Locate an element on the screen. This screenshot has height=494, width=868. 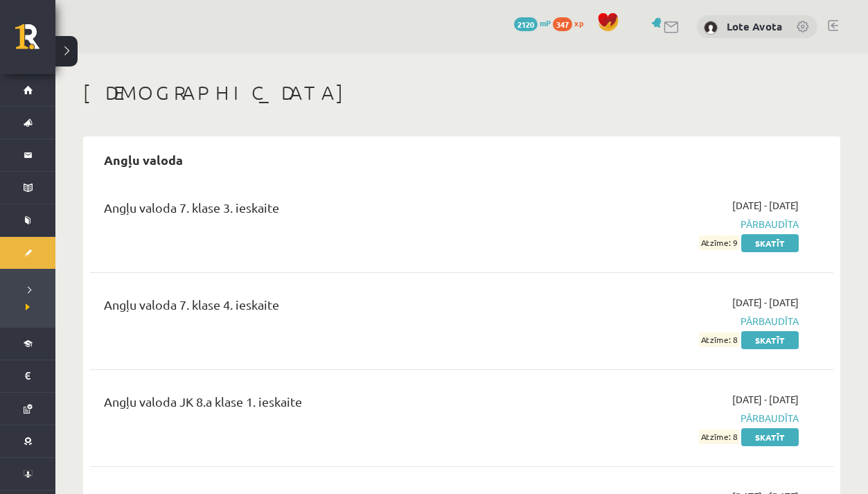
span: 347 is located at coordinates (562, 24).